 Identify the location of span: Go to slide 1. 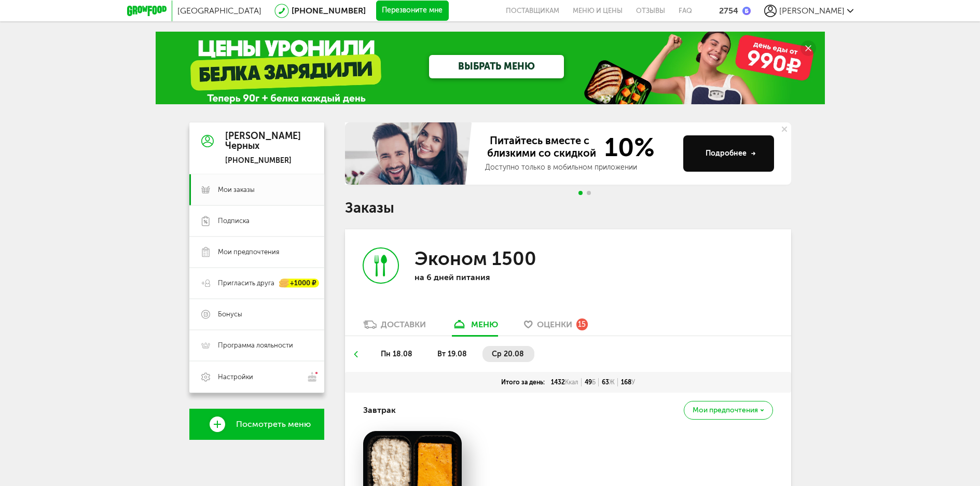
(580, 193).